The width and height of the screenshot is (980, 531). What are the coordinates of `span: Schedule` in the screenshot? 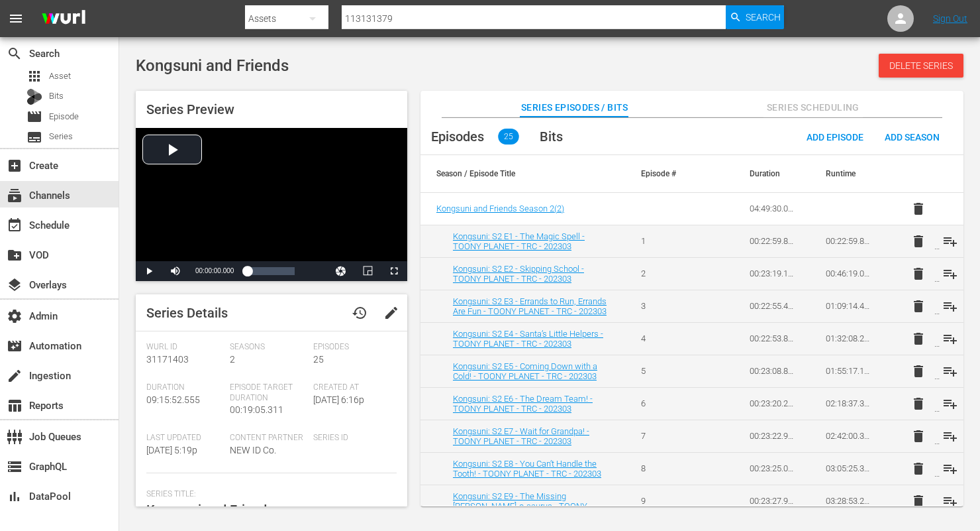 It's located at (14, 225).